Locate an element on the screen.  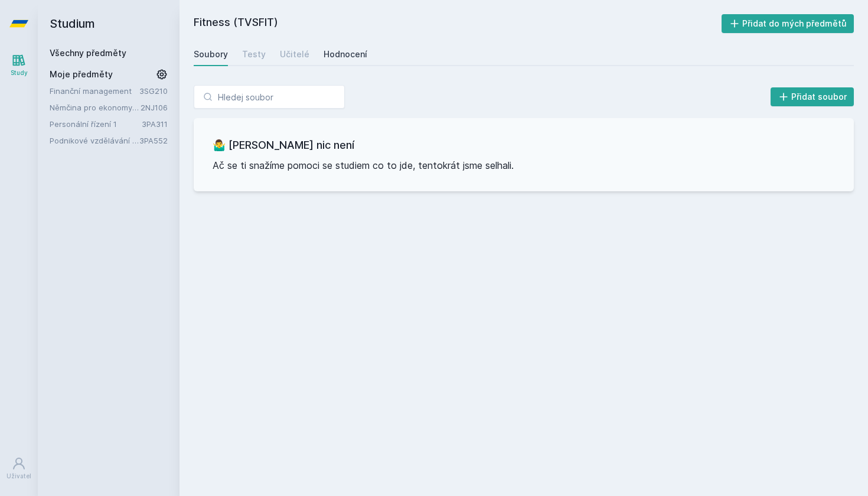
a: Hodnocení is located at coordinates (345, 54).